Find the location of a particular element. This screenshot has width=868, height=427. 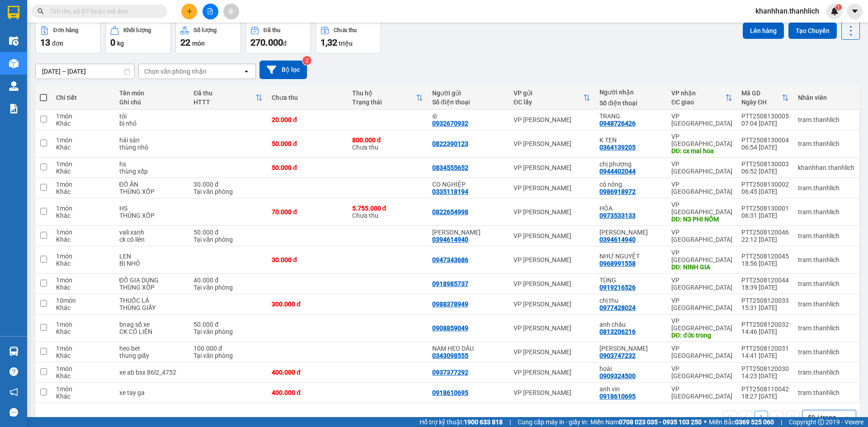

div: PTT2508130003 is located at coordinates (765, 164).